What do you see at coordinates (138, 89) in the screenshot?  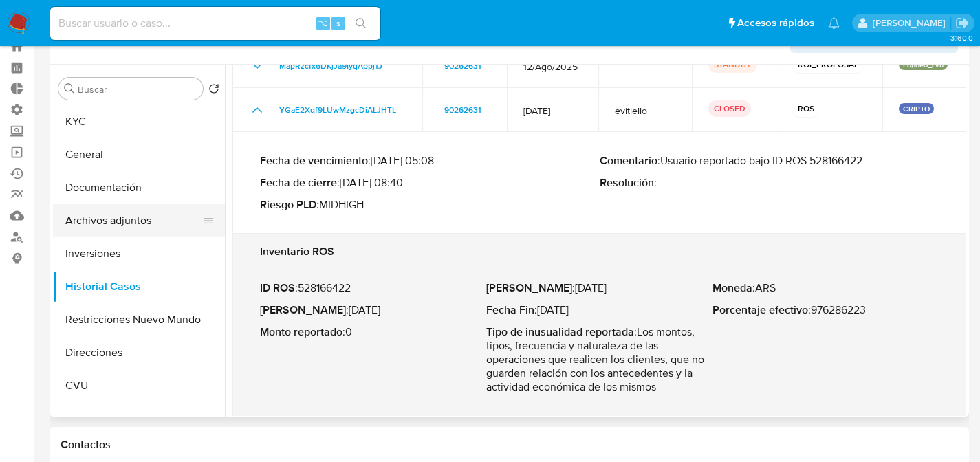 I see `input: Buscar` at bounding box center [138, 89].